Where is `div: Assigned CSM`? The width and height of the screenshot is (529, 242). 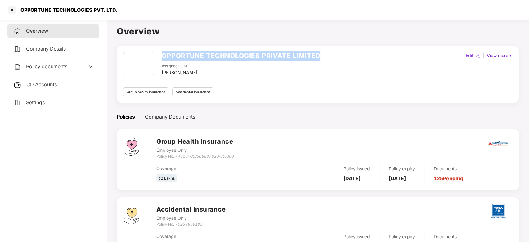 div: Assigned CSM is located at coordinates (179, 66).